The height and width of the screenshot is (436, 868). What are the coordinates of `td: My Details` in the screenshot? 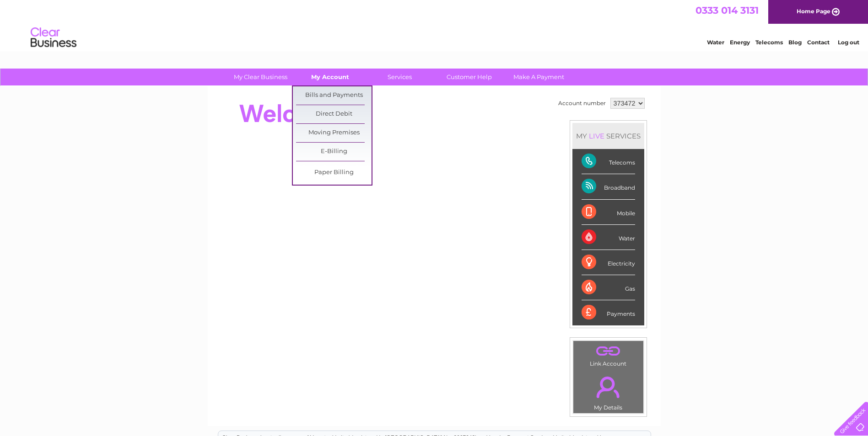 It's located at (608, 392).